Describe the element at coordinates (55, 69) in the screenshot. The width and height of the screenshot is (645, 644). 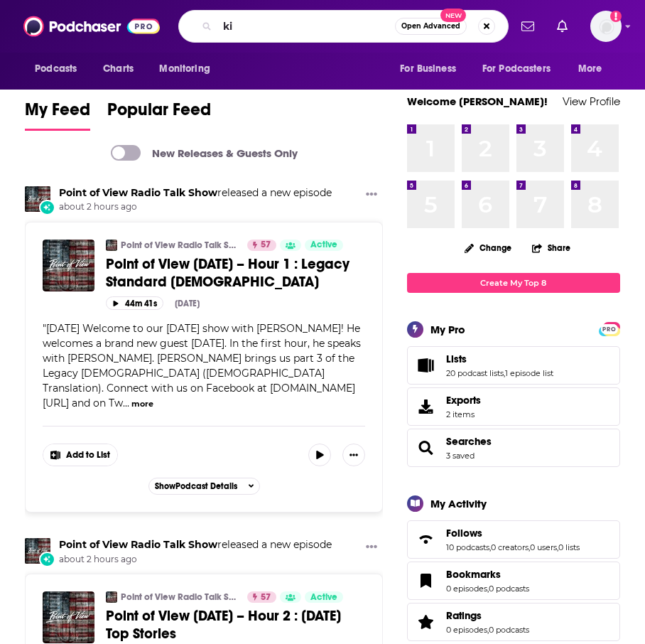
I see `span: Podcasts` at that location.